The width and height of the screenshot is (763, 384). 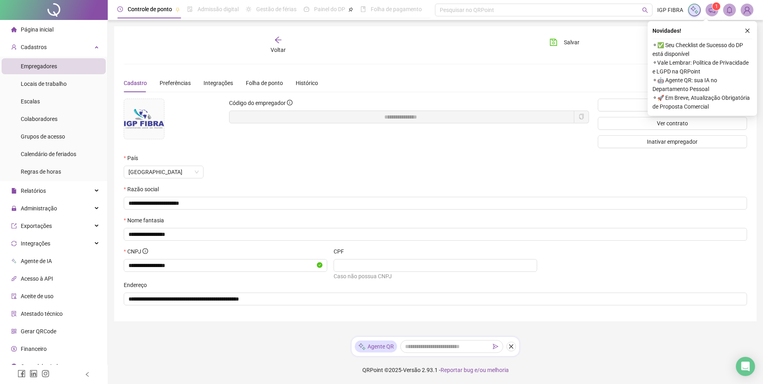 I want to click on button: Inativar empregador, so click(x=672, y=142).